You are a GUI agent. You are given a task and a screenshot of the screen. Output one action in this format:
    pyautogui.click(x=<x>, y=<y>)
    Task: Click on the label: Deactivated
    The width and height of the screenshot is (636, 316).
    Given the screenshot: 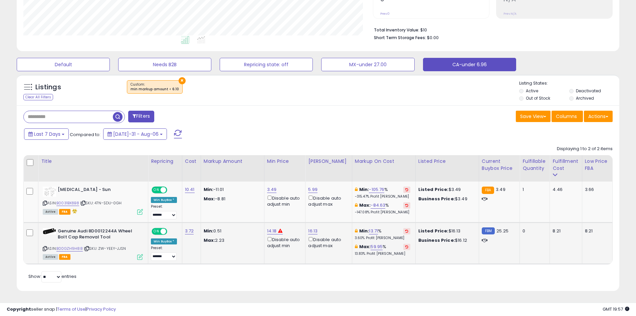 What is the action you would take?
    pyautogui.click(x=589, y=91)
    